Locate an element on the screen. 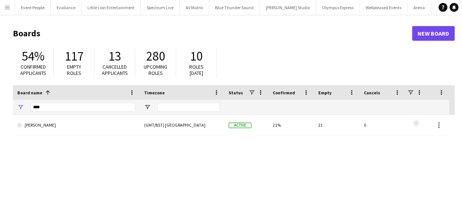 This screenshot has width=462, height=207. button: Wellpleased Events is located at coordinates (384, 7).